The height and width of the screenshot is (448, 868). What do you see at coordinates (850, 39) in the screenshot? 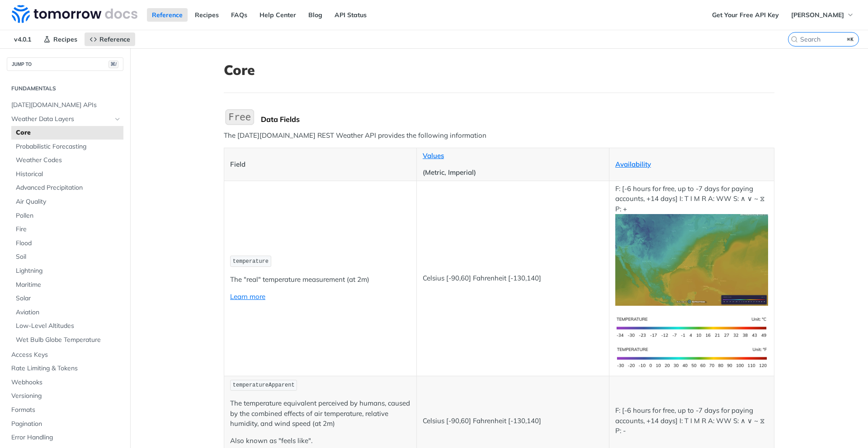
I see `kbd: ⌘K` at bounding box center [850, 39].